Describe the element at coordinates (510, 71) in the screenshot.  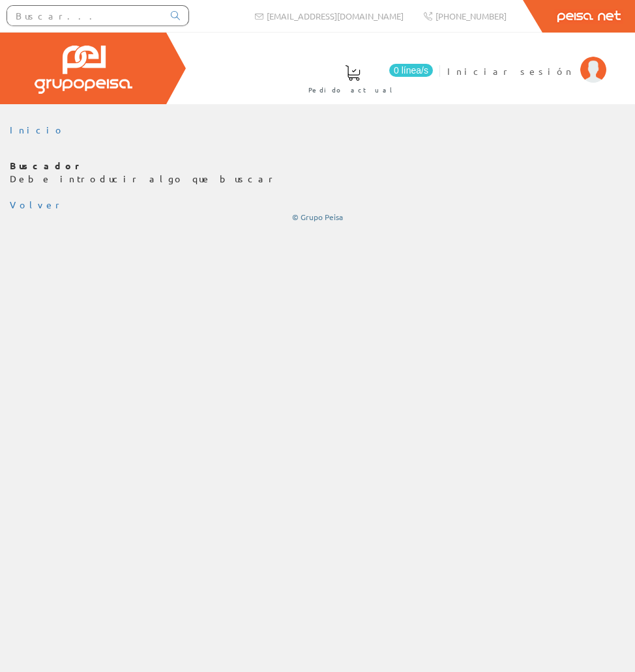
I see `span: Iniciar sesión` at that location.